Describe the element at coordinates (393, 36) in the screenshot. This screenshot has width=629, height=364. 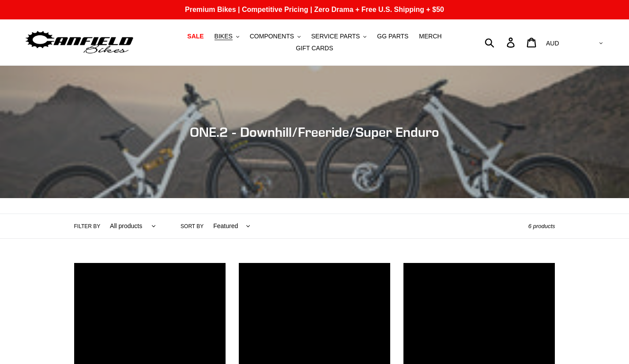
I see `a: GG PARTS` at that location.